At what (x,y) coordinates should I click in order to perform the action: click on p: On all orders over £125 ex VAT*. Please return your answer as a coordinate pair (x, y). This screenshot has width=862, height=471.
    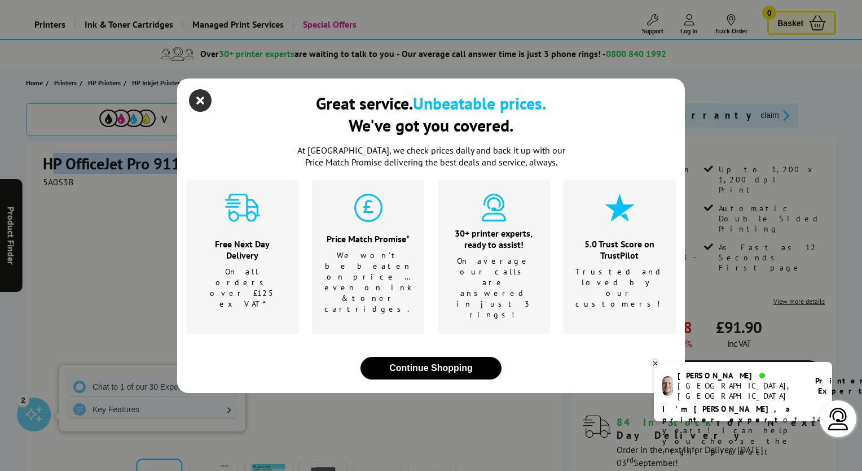
    Looking at the image, I should click on (243, 288).